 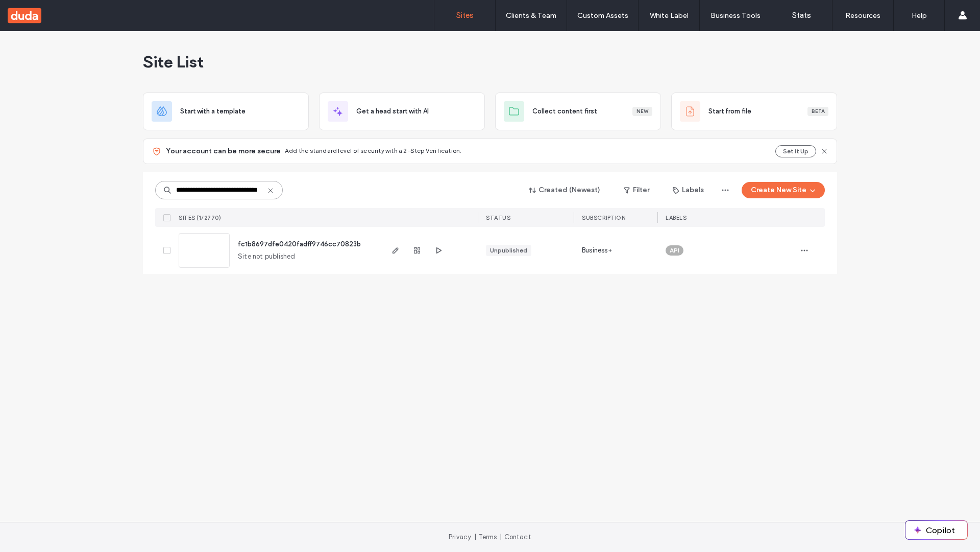 What do you see at coordinates (465, 15) in the screenshot?
I see `label: Sites` at bounding box center [465, 15].